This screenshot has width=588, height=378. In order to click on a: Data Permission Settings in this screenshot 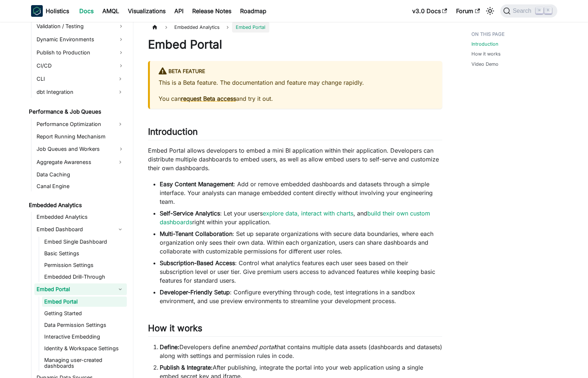, I will do `click(85, 325)`.